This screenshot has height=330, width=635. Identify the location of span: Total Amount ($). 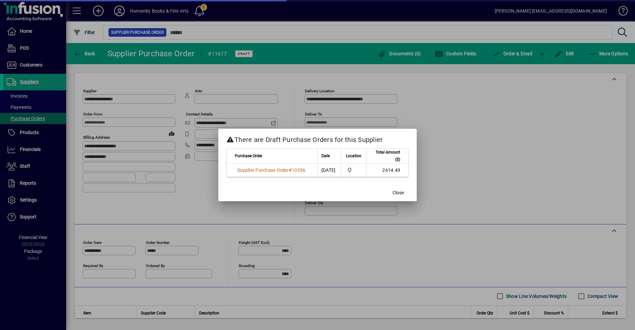
(385, 156).